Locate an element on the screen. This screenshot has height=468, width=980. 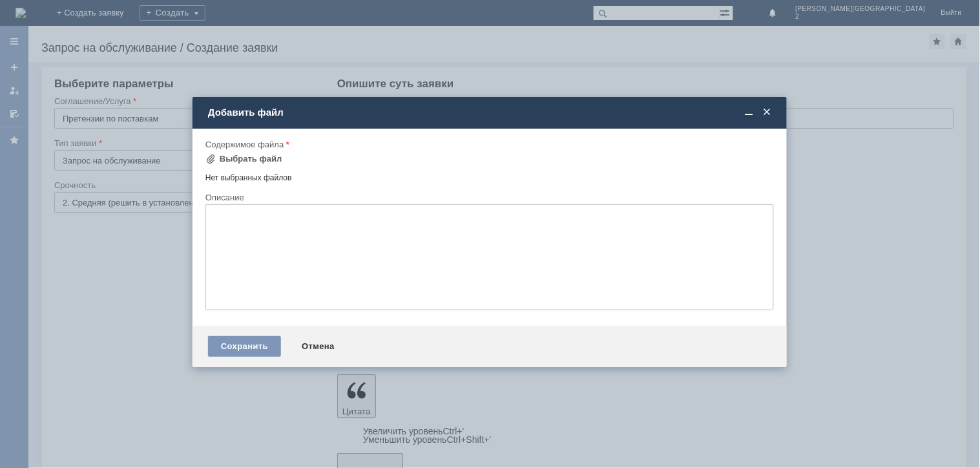
div: Содержимое файла is located at coordinates (489, 144).